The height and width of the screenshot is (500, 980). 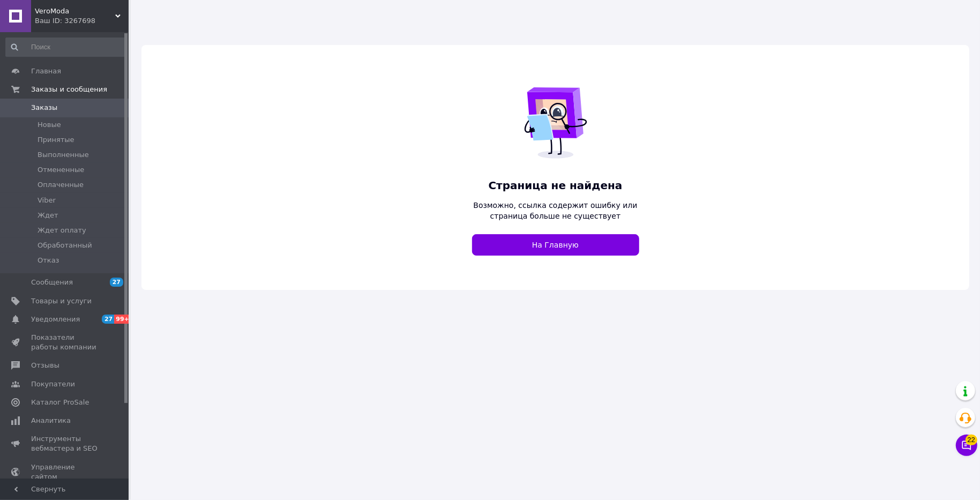 I want to click on span: Главная, so click(x=46, y=71).